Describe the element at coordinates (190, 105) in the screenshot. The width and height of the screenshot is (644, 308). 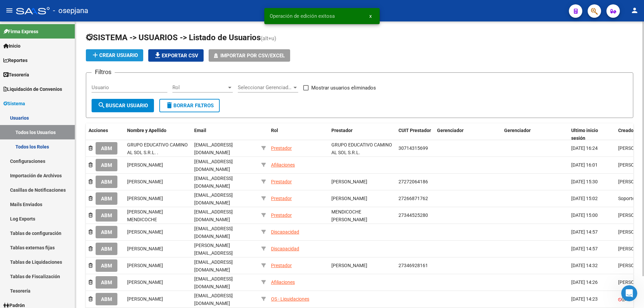
I see `span: Borrar Filtros` at that location.